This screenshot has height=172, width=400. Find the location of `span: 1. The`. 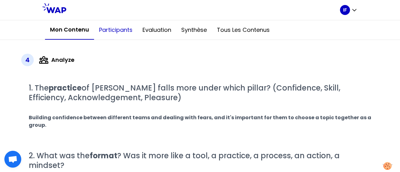

span: 1. The is located at coordinates (39, 88).